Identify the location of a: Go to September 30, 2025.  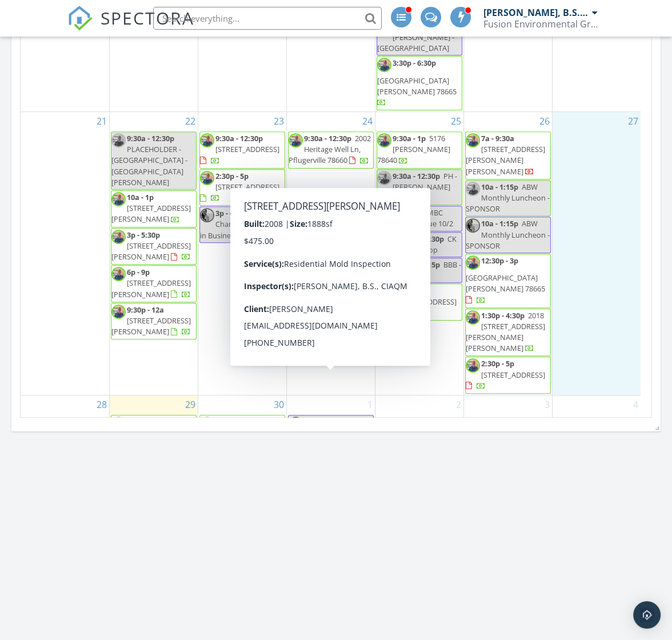
(279, 405).